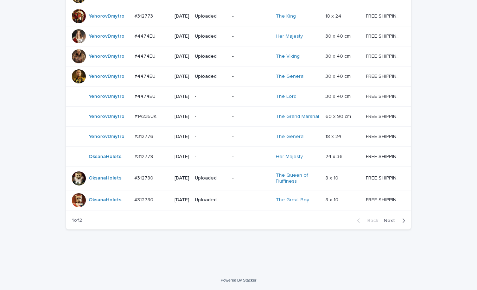 This screenshot has height=290, width=477. What do you see at coordinates (238, 280) in the screenshot?
I see `a: Powered By Stacker` at bounding box center [238, 280].